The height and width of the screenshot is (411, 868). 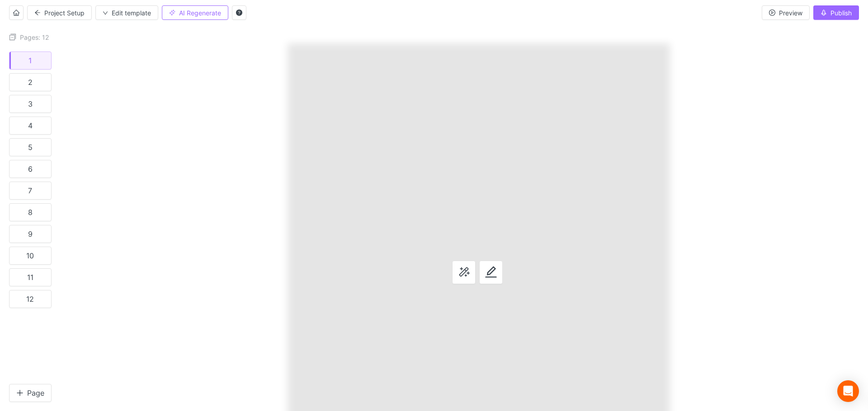 What do you see at coordinates (195, 13) in the screenshot?
I see `button: AI Regenerate` at bounding box center [195, 13].